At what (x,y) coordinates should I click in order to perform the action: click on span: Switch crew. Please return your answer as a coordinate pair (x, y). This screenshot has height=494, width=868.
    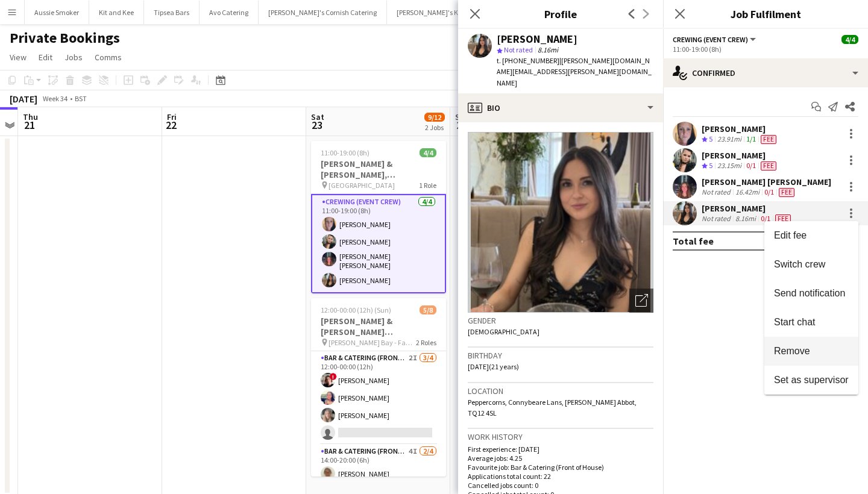
    Looking at the image, I should click on (800, 264).